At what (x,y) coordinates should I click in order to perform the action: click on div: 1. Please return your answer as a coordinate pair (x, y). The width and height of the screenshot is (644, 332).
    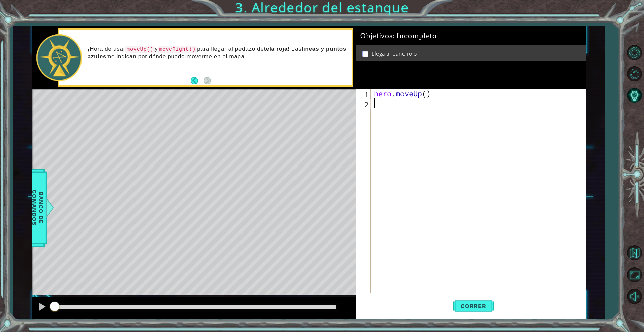
    Looking at the image, I should click on (364, 94).